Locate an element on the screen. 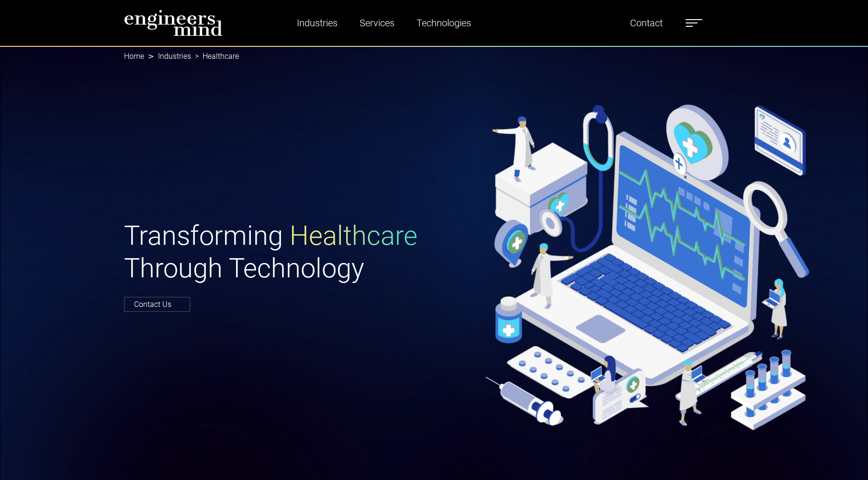 The image size is (868, 480). nav: breadcrumb is located at coordinates (434, 57).